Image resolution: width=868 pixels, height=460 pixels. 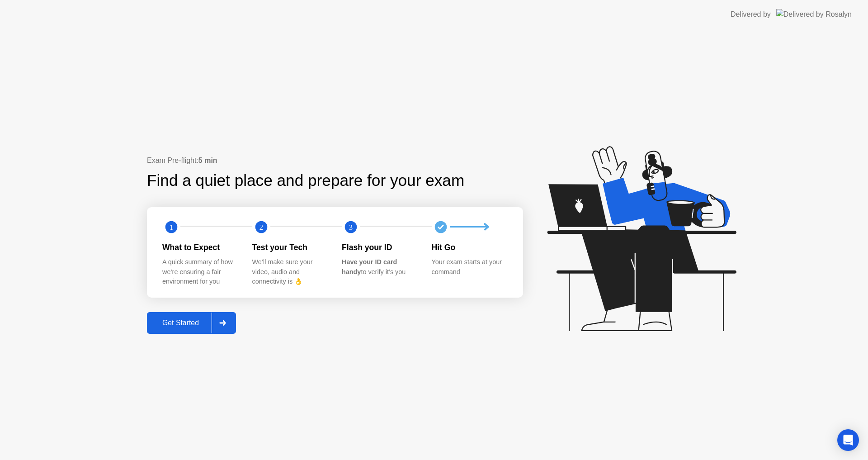 What do you see at coordinates (335, 160) in the screenshot?
I see `div: Exam Pre-flight:` at bounding box center [335, 160].